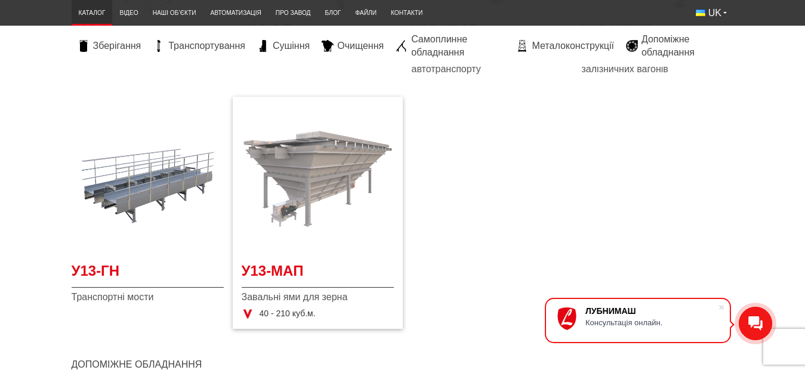 The width and height of the screenshot is (805, 373). Describe the element at coordinates (284, 46) in the screenshot. I see `a: Сушіння` at that location.